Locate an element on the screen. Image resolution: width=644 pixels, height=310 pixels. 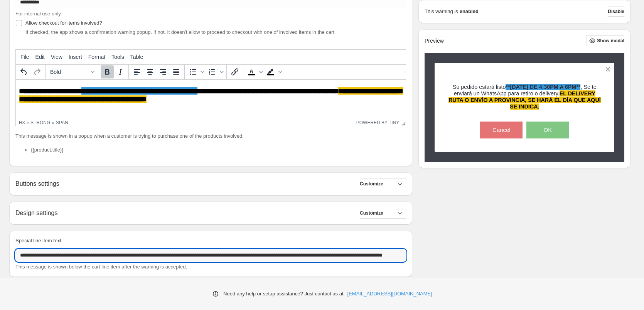
span: Bold is located at coordinates (69, 72).